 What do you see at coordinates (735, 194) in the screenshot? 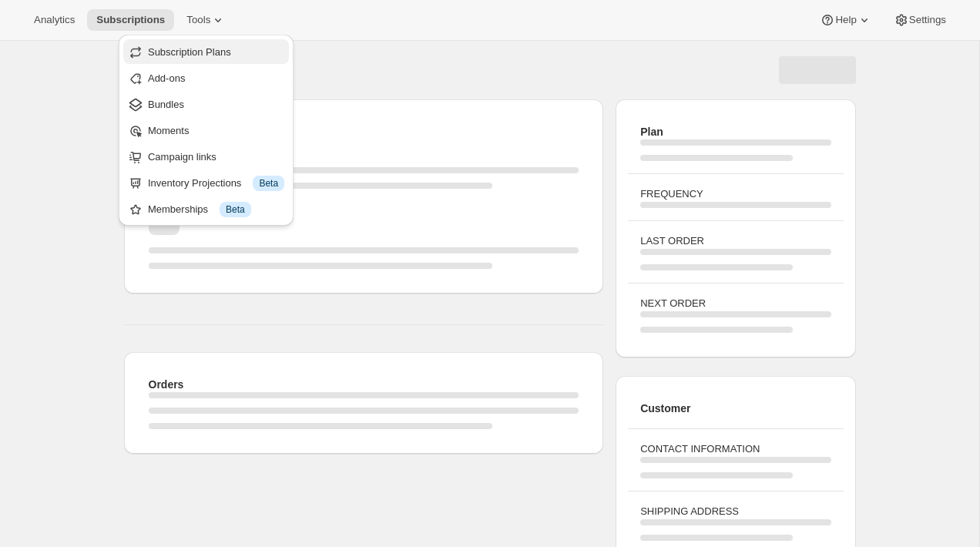
I see `h3: FREQUENCY` at bounding box center [735, 194].